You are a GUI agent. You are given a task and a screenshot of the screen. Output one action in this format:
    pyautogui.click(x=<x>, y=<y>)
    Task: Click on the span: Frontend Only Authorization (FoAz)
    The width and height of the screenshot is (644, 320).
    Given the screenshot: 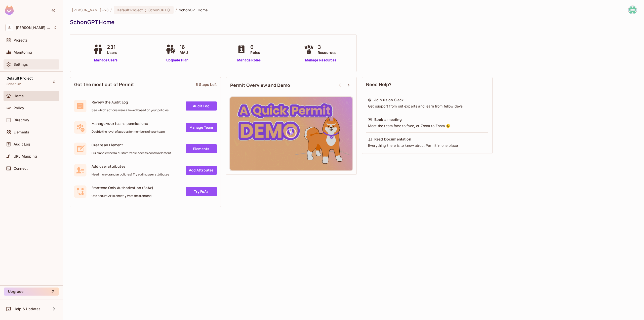 What is the action you would take?
    pyautogui.click(x=122, y=187)
    